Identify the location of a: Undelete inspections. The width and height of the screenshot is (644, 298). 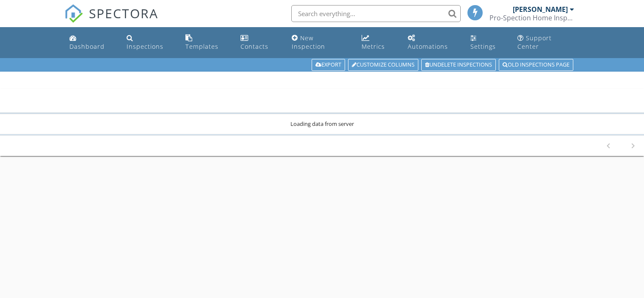
(458, 65).